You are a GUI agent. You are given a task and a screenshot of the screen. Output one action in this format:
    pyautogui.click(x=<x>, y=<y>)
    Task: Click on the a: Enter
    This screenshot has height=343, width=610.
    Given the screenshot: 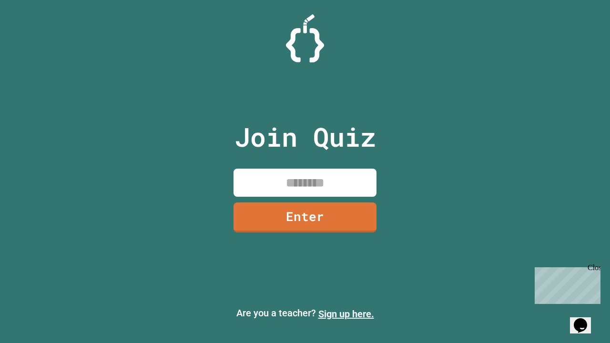 What is the action you would take?
    pyautogui.click(x=305, y=217)
    